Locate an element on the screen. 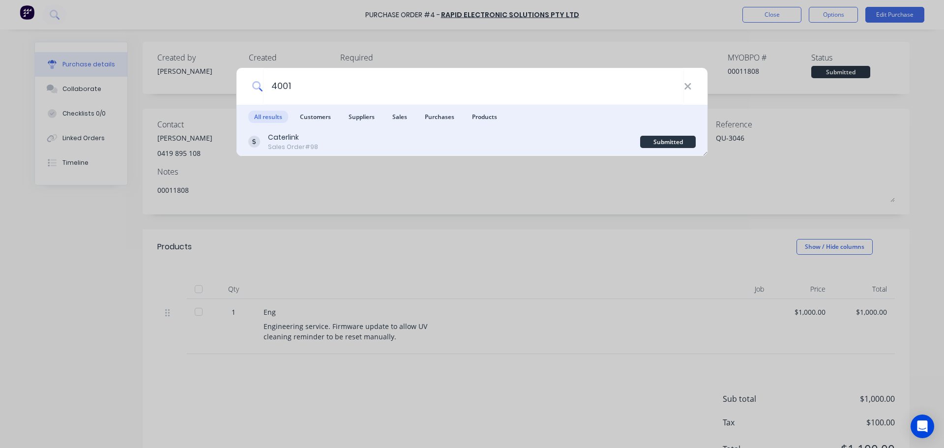 The height and width of the screenshot is (448, 944). div: Caterlink is located at coordinates (293, 137).